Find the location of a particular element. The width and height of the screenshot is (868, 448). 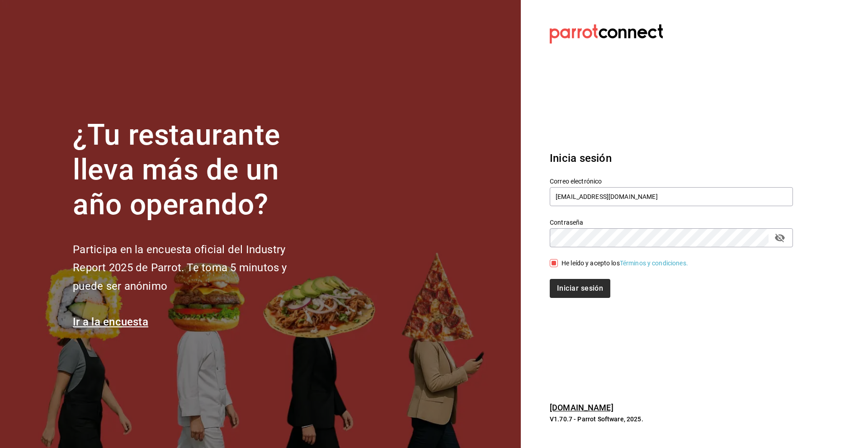

button: passwordField is located at coordinates (780, 238).